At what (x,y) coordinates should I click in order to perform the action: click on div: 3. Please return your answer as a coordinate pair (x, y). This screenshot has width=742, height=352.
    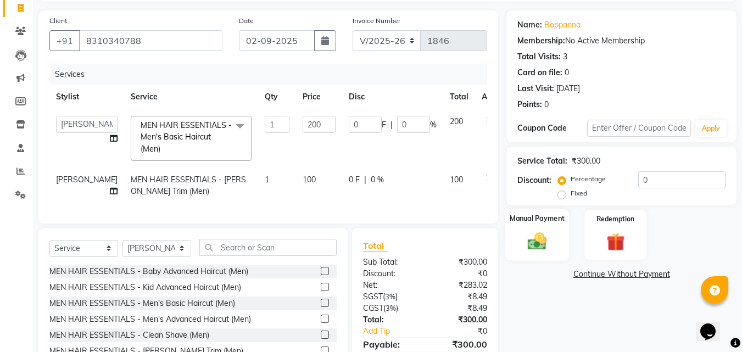
    Looking at the image, I should click on (565, 57).